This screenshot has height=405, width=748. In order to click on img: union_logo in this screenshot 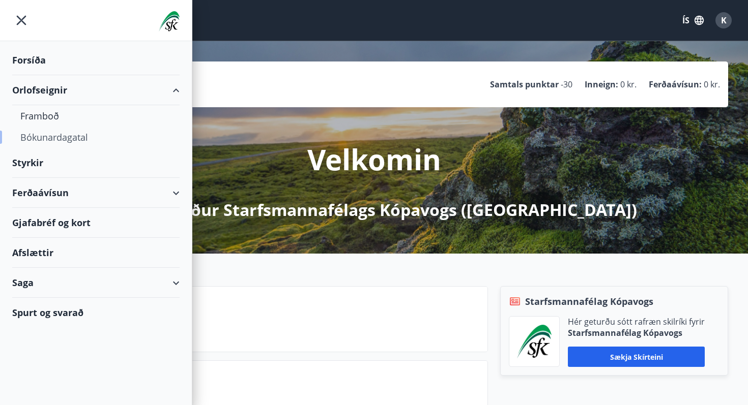, I will do `click(169, 21)`.